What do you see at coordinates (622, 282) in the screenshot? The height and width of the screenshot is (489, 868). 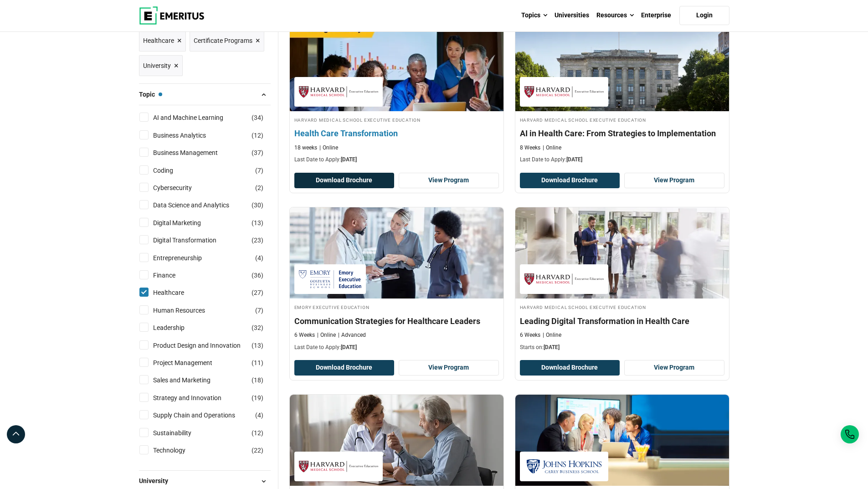 I see `a: Healthcare Course by Harvard Medical School Executive Education - August 28, 2025 Harvard Medical...` at bounding box center [622, 282].